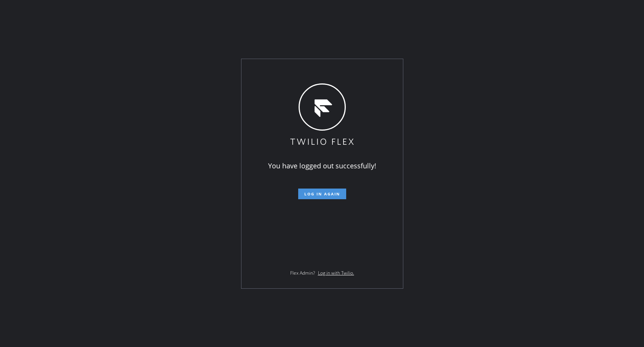 The image size is (644, 347). What do you see at coordinates (336, 273) in the screenshot?
I see `span: Log in with Twilio.` at bounding box center [336, 273].